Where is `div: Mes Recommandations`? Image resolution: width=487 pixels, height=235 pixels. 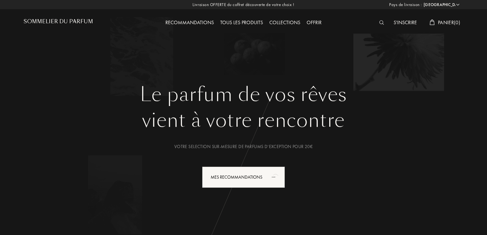
div: Mes Recommandations is located at coordinates (243, 177).